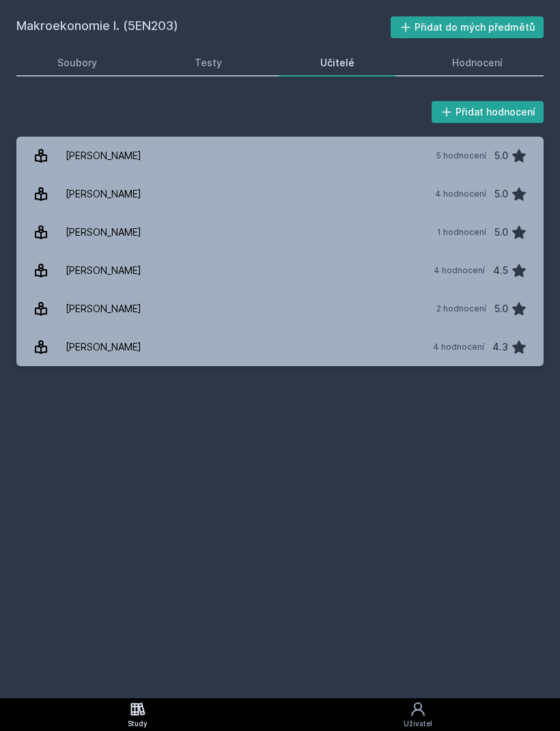  What do you see at coordinates (488, 112) in the screenshot?
I see `a: Přidat hodnocení` at bounding box center [488, 112].